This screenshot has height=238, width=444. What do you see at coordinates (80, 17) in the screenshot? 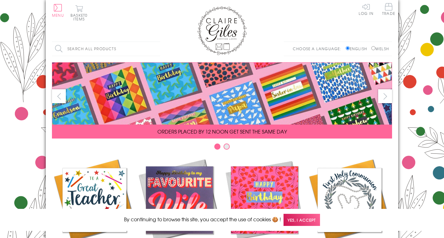
I see `span: 0 items` at bounding box center [80, 17].